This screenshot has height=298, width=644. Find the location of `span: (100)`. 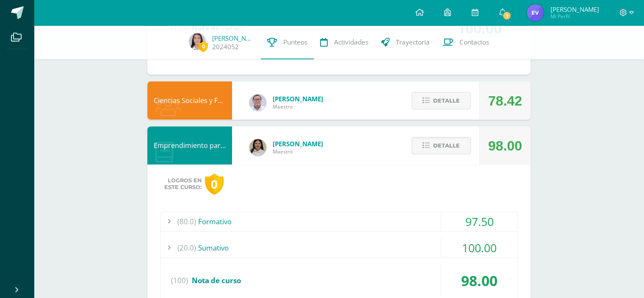

span: (100) is located at coordinates (180, 281).